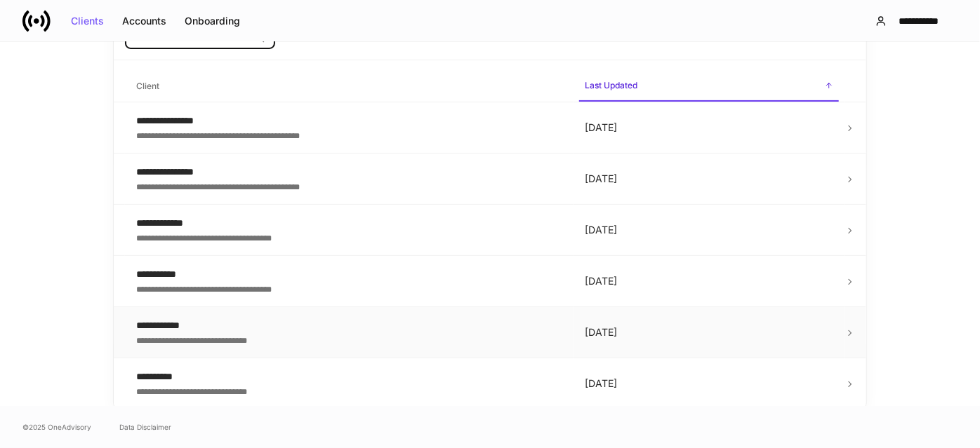  Describe the element at coordinates (57, 427) in the screenshot. I see `span: © 2025 OneAdvisory` at that location.